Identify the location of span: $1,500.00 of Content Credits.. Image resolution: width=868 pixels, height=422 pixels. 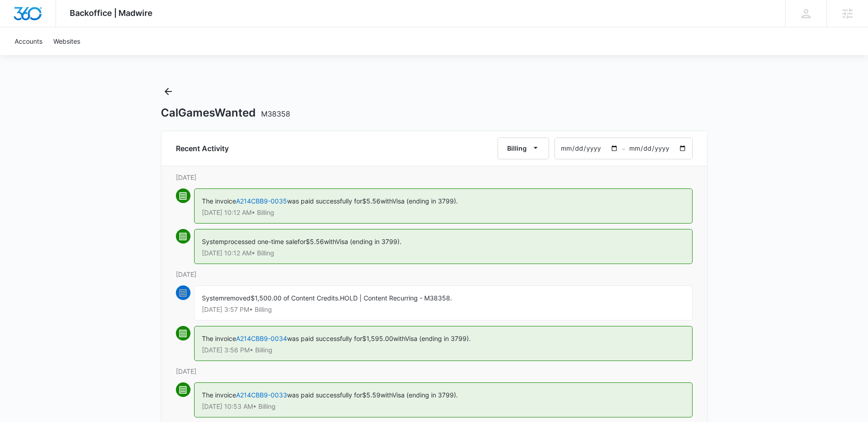
(295, 297).